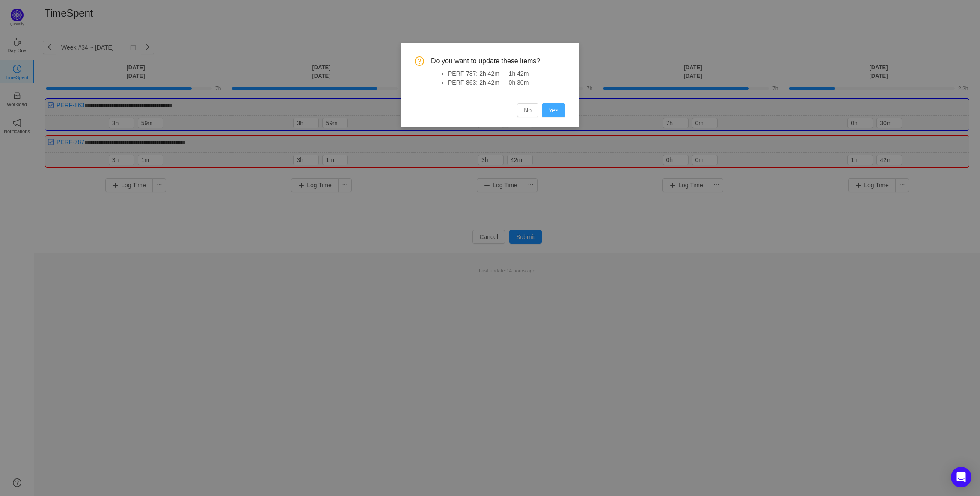 Image resolution: width=980 pixels, height=496 pixels. What do you see at coordinates (419, 61) in the screenshot?
I see `i: icon: question-circle` at bounding box center [419, 61].